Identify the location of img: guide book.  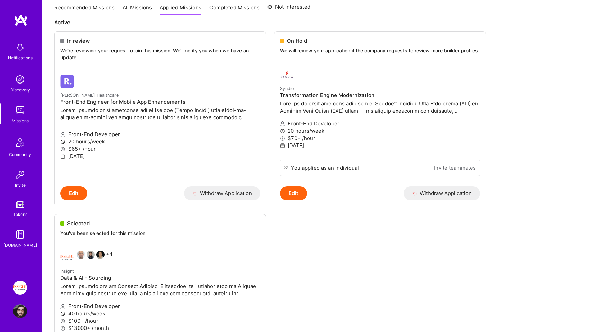
(20, 234).